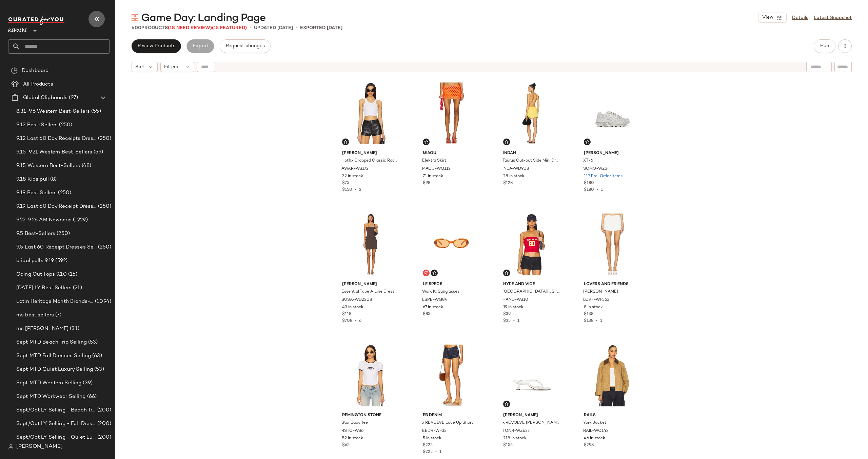  I want to click on img: SOMO-WZ34_V1.jpg, so click(612, 113).